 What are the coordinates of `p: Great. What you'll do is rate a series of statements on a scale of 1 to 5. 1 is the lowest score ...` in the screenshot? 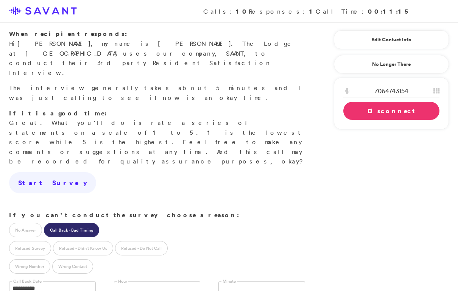 It's located at (157, 138).